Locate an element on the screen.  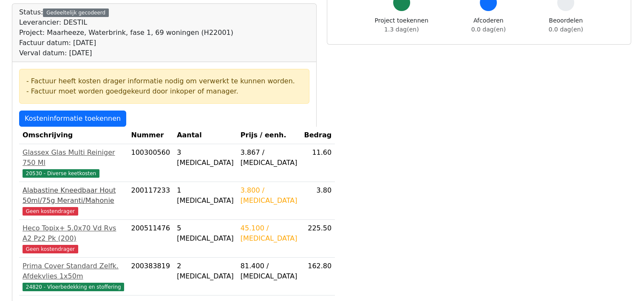
td: 3.80 is located at coordinates (318, 201).